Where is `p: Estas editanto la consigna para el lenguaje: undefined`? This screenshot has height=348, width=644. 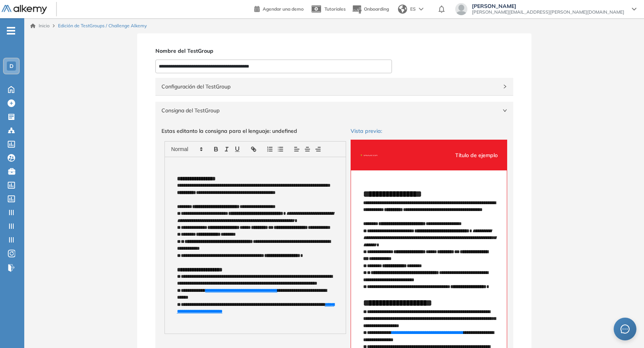
p: Estas editanto la consigna para el lenguaje: undefined is located at coordinates (255, 131).